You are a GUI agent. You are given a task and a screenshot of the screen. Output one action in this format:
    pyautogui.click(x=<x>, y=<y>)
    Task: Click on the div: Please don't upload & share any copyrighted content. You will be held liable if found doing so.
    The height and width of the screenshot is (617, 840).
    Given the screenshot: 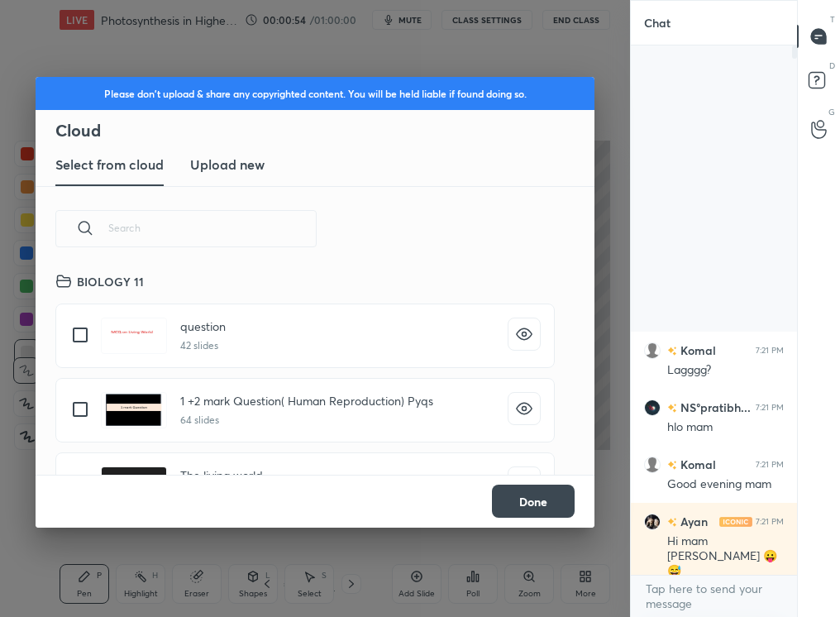 What is the action you would take?
    pyautogui.click(x=315, y=93)
    